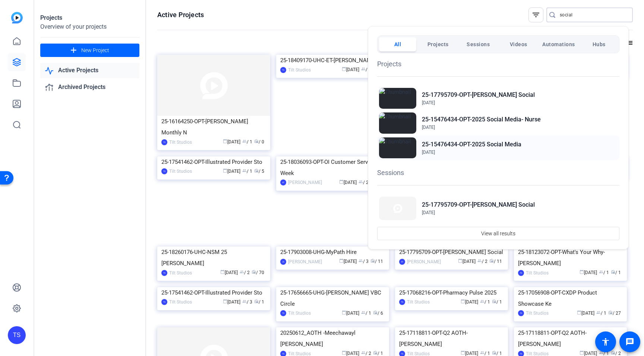  Describe the element at coordinates (499, 64) in the screenshot. I see `h1: Projects` at that location.